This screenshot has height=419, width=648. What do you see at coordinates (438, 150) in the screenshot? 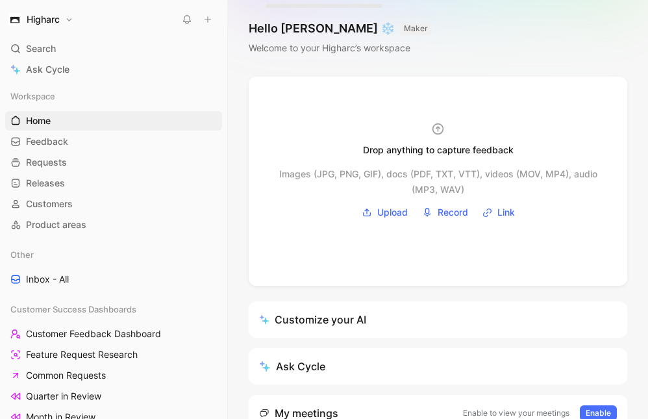
I see `div: Drop anything to capture feedback` at bounding box center [438, 150].